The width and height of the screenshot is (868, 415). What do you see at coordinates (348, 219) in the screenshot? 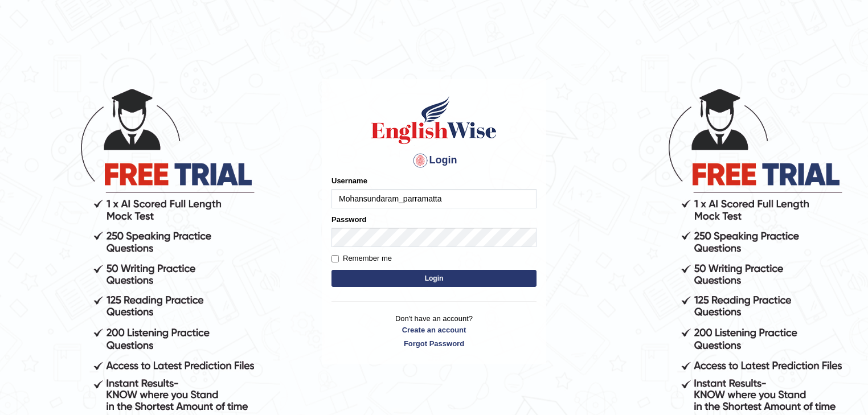
I see `label: Password` at bounding box center [348, 219].